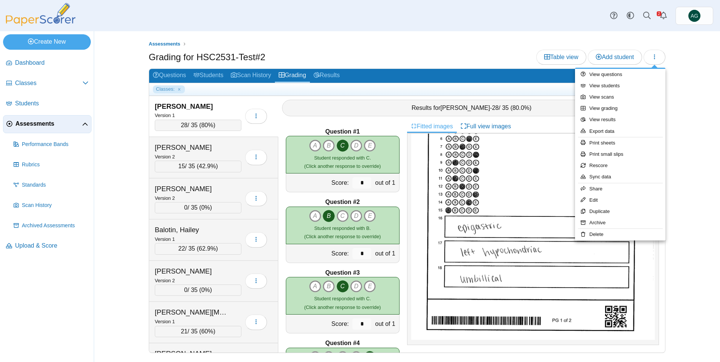  I want to click on b: Question #1, so click(343, 132).